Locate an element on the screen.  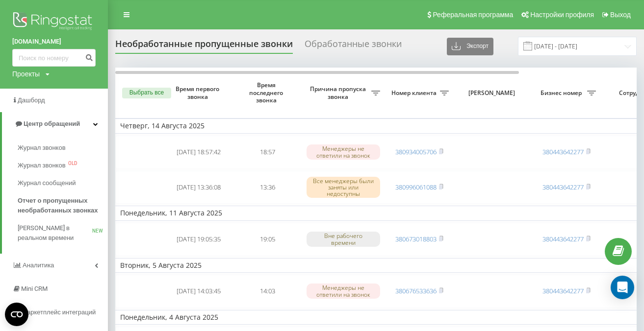
td: 14:03 is located at coordinates (267, 292).